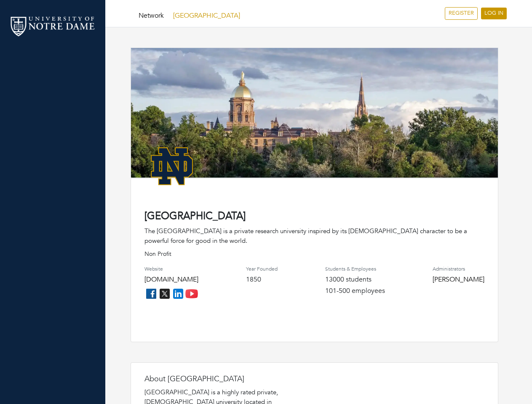  Describe the element at coordinates (261, 279) in the screenshot. I see `h4: 1850` at that location.